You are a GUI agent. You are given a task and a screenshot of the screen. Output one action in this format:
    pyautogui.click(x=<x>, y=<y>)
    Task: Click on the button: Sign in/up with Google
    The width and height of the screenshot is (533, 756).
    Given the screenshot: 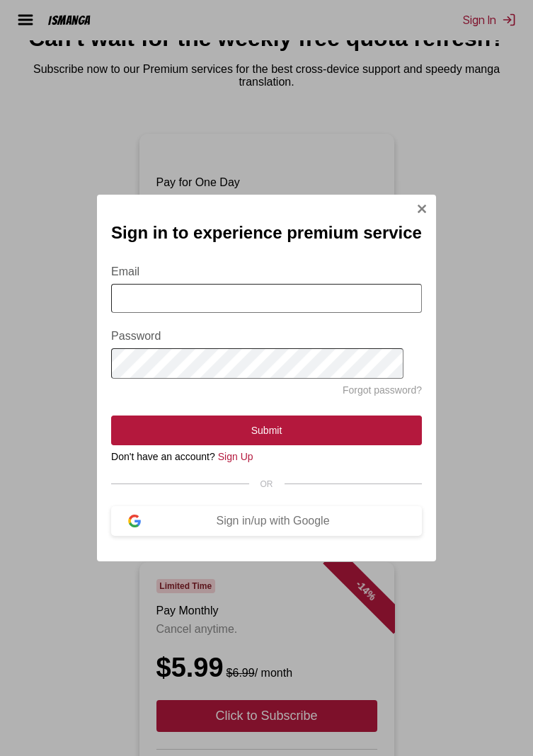 What is the action you would take?
    pyautogui.click(x=266, y=521)
    